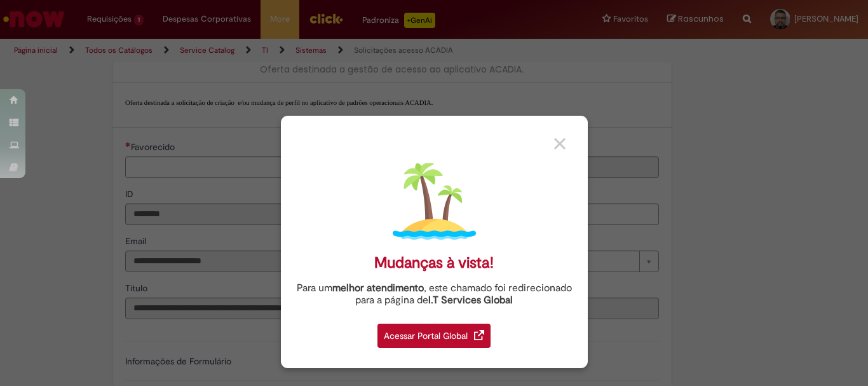  Describe the element at coordinates (479, 335) in the screenshot. I see `img: redirect_link.png` at that location.